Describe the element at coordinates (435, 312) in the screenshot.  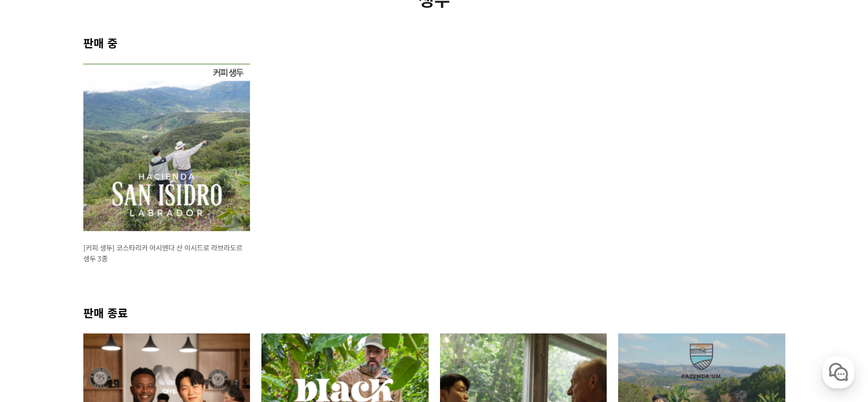
I see `h2: 판매 종료` at that location.